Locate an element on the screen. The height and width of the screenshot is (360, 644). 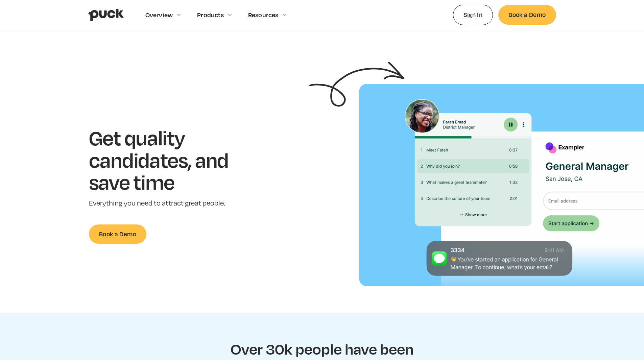
div: Products is located at coordinates (210, 15).